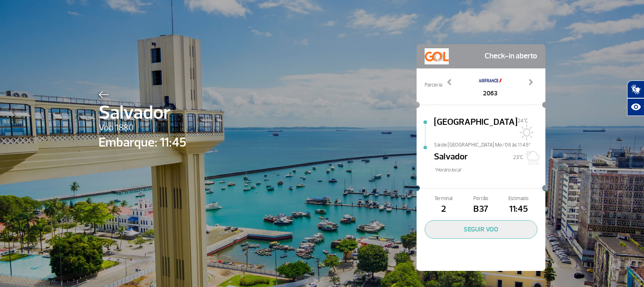 The height and width of the screenshot is (287, 644). Describe the element at coordinates (433, 85) in the screenshot. I see `span: Parceria:` at that location.